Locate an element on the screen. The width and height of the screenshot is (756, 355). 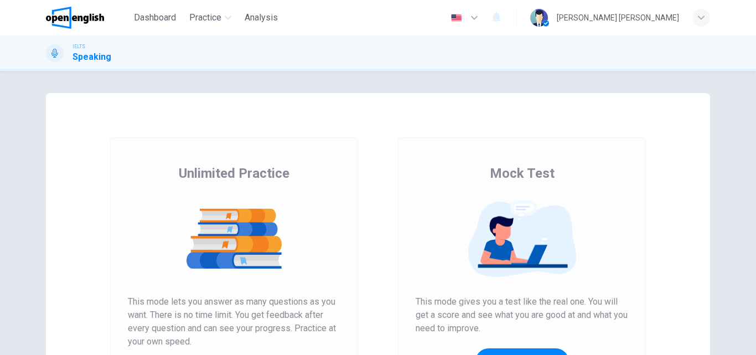
button: Practice is located at coordinates (210, 18).